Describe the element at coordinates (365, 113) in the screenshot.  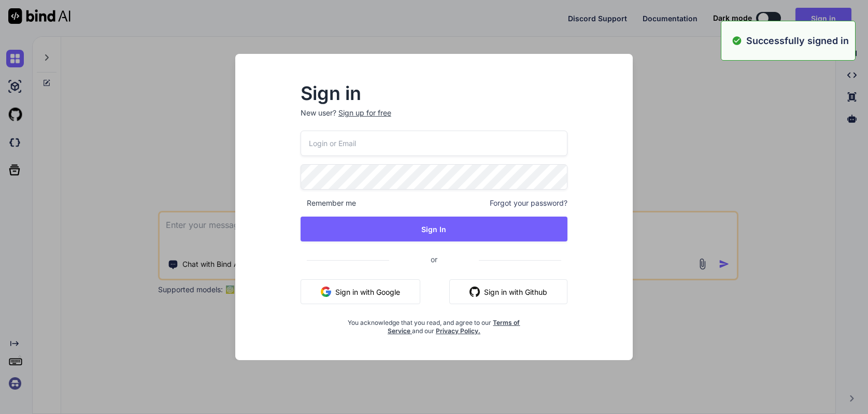
I see `div: Sign up for free` at that location.